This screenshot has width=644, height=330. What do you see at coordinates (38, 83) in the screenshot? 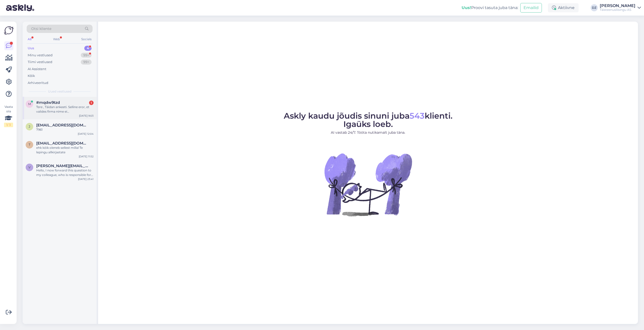
I see `div: Arhiveeritud` at bounding box center [38, 83].